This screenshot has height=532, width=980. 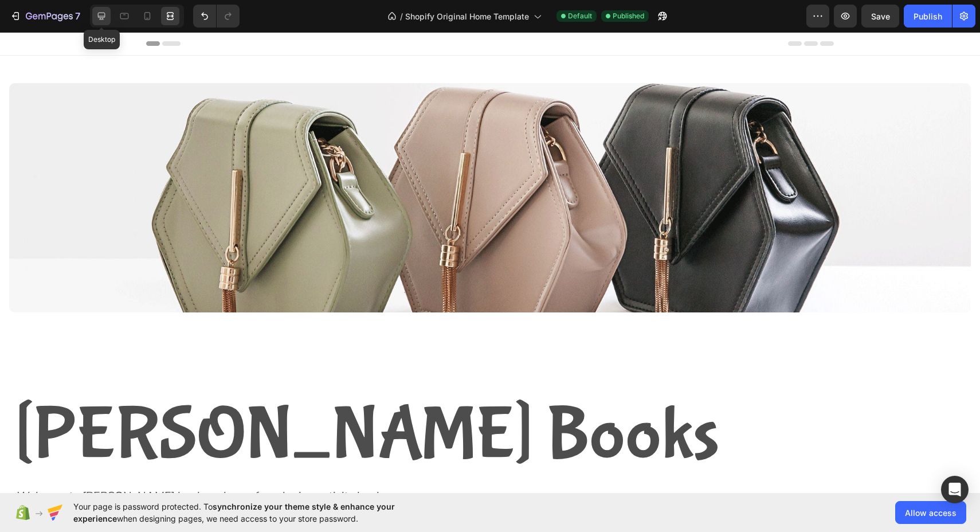 I want to click on span: Published, so click(x=628, y=16).